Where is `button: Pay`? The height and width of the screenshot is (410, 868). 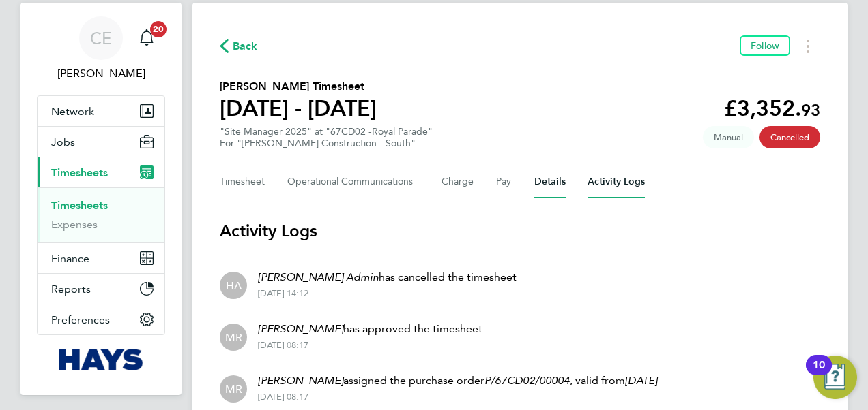
button: Pay is located at coordinates (504, 182).